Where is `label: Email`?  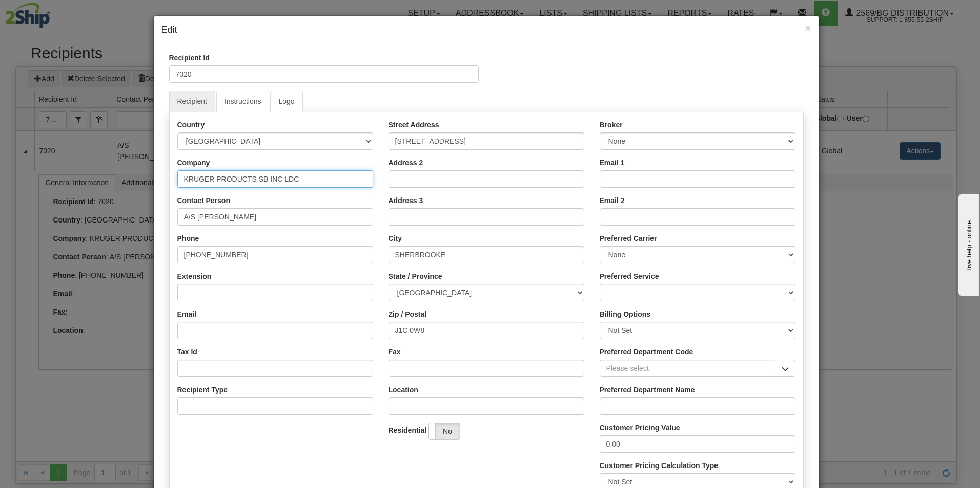
label: Email is located at coordinates (186, 314).